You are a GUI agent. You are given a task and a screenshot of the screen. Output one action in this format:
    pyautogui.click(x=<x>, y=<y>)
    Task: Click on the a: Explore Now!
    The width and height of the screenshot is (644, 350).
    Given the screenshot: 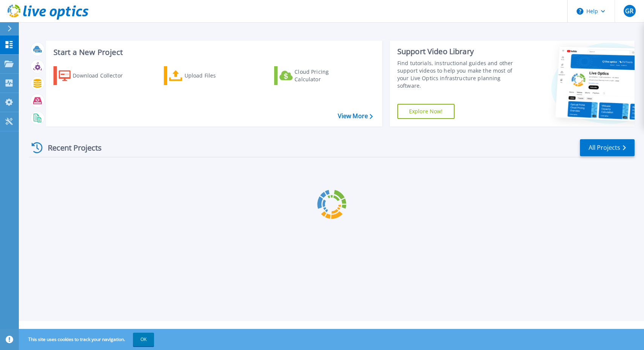 What is the action you would take?
    pyautogui.click(x=426, y=111)
    